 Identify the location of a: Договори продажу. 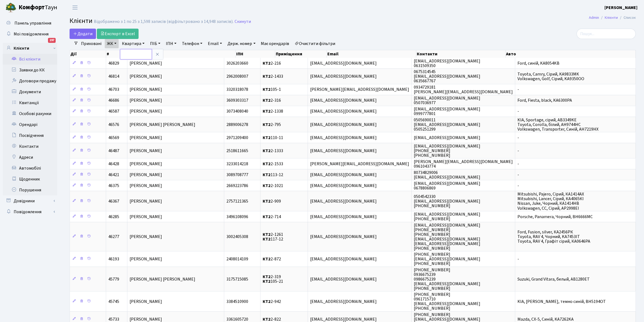
(30, 81).